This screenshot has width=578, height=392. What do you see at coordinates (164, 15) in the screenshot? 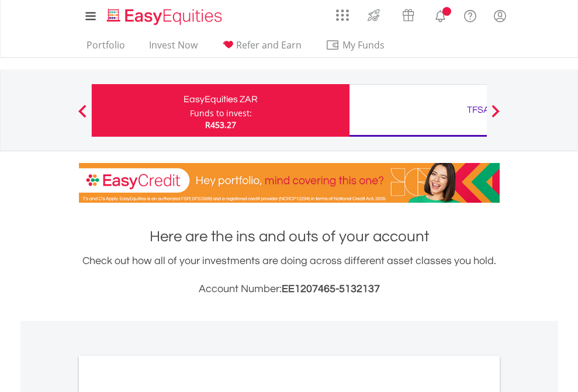
I see `a: Home page` at bounding box center [164, 15].